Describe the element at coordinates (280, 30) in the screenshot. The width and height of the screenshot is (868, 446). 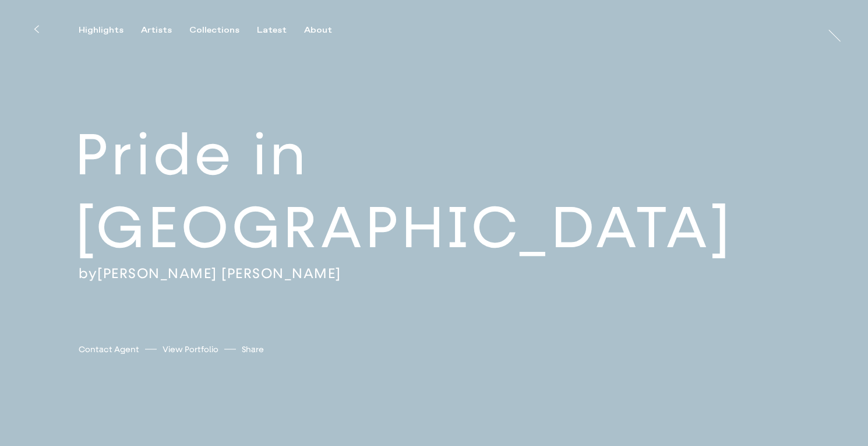
I see `button: Latest` at that location.